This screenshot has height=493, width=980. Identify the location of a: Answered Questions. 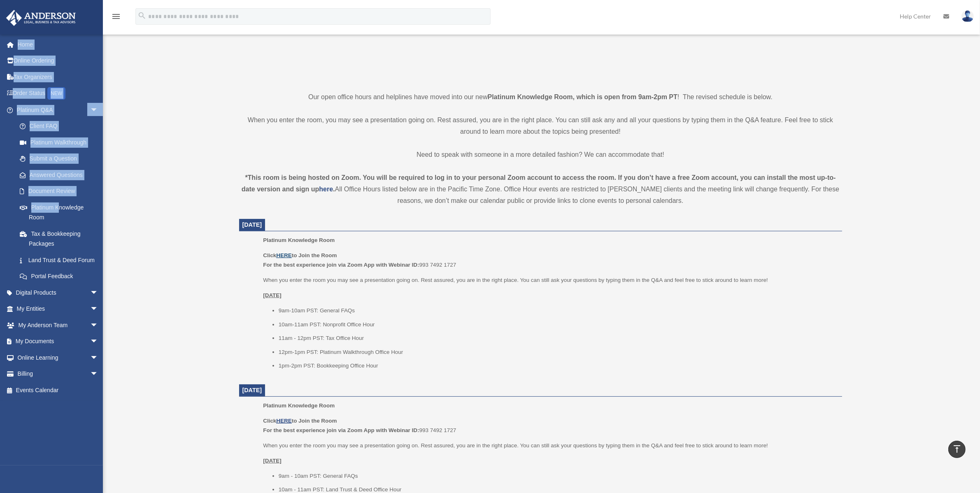
(61, 175).